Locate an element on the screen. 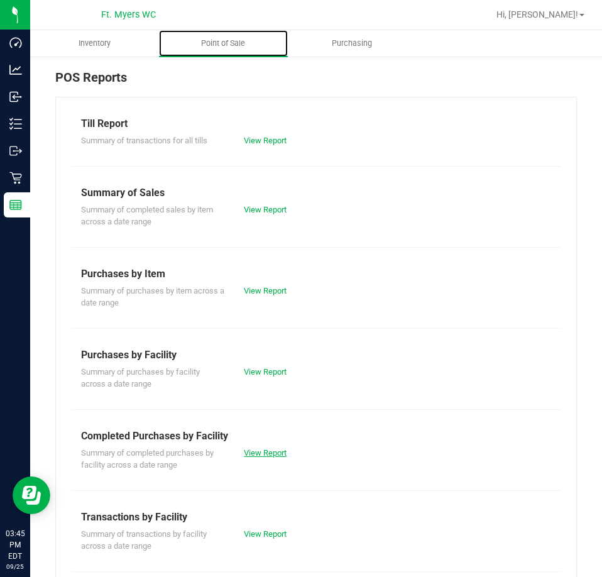 This screenshot has width=602, height=577. span: Summary of transactions by facility across a date range is located at coordinates (144, 540).